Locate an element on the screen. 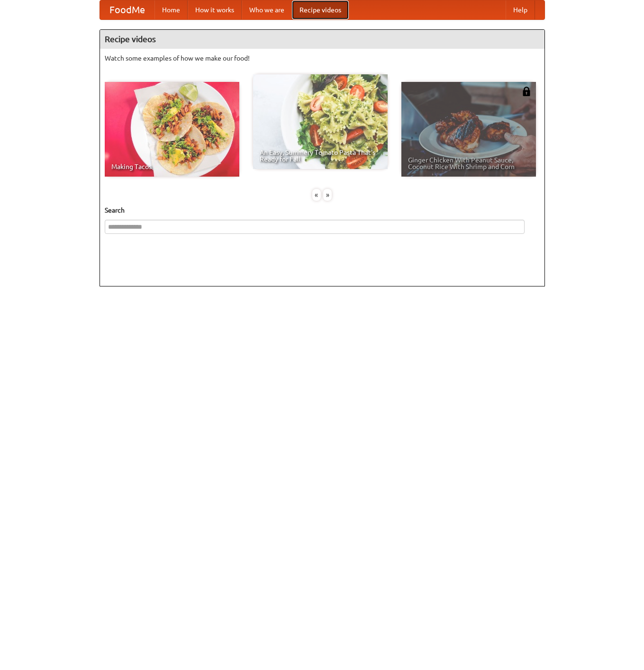 Image resolution: width=644 pixels, height=670 pixels. a: Home is located at coordinates (171, 10).